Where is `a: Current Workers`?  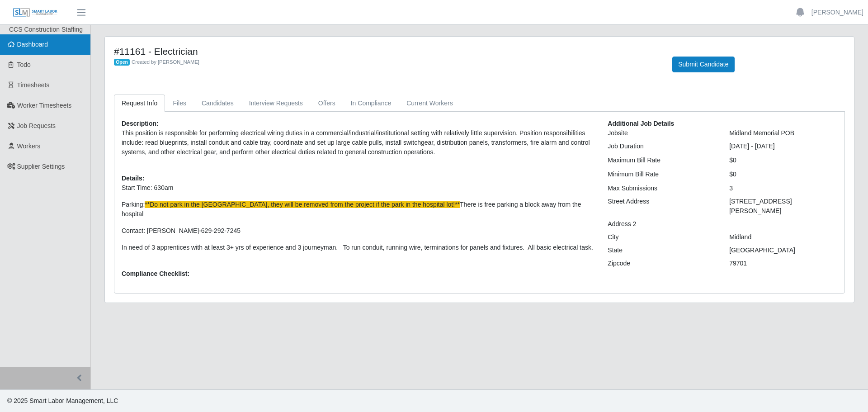 a: Current Workers is located at coordinates (429, 103).